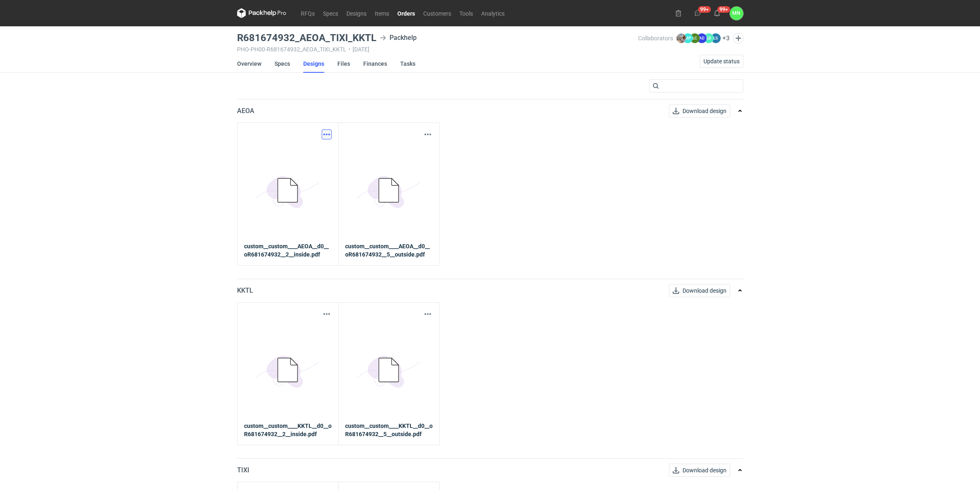 Image resolution: width=980 pixels, height=490 pixels. Describe the element at coordinates (493, 13) in the screenshot. I see `a: Analytics` at that location.